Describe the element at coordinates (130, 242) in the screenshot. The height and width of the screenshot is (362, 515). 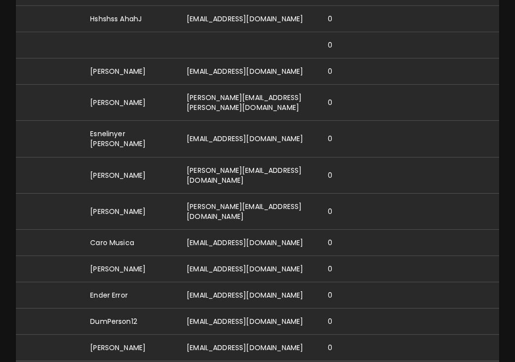
I see `td: Caro Musica` at that location.